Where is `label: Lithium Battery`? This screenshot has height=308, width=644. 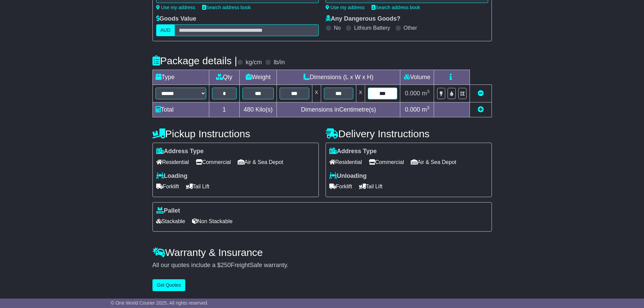
label: Lithium Battery is located at coordinates (372, 28).